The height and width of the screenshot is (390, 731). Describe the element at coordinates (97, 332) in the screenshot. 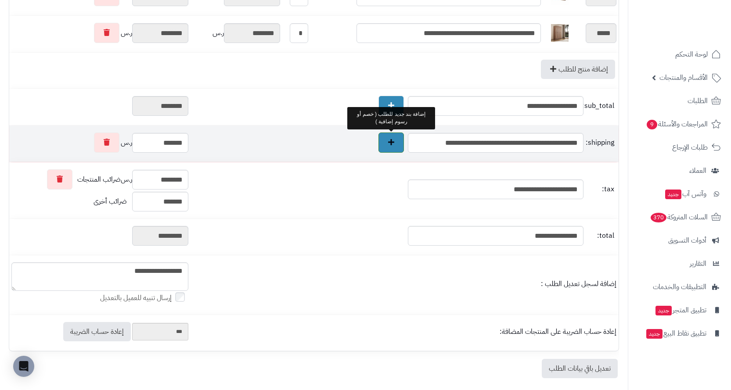

I see `a: إعادة حساب الضريبة` at that location.